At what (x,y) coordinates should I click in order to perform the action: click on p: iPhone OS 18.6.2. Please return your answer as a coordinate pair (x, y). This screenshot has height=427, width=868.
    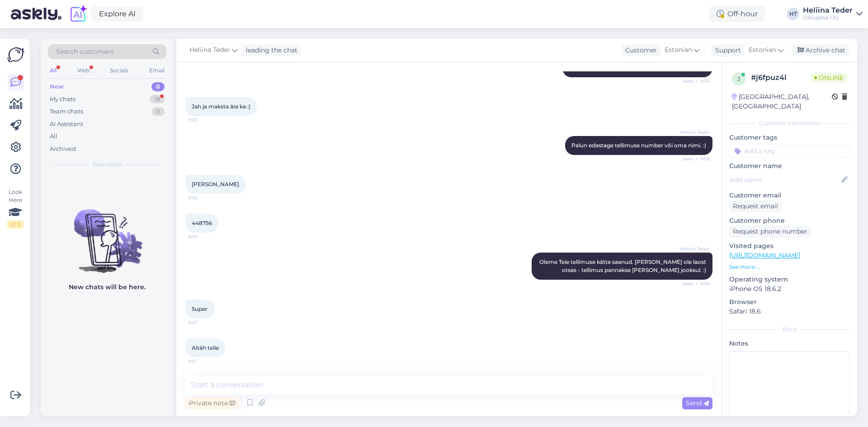
    Looking at the image, I should click on (789, 288).